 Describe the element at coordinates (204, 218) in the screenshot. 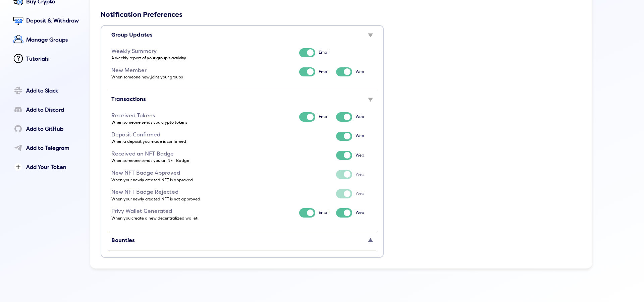

I see `div: When you create a new decentralized wallet` at that location.